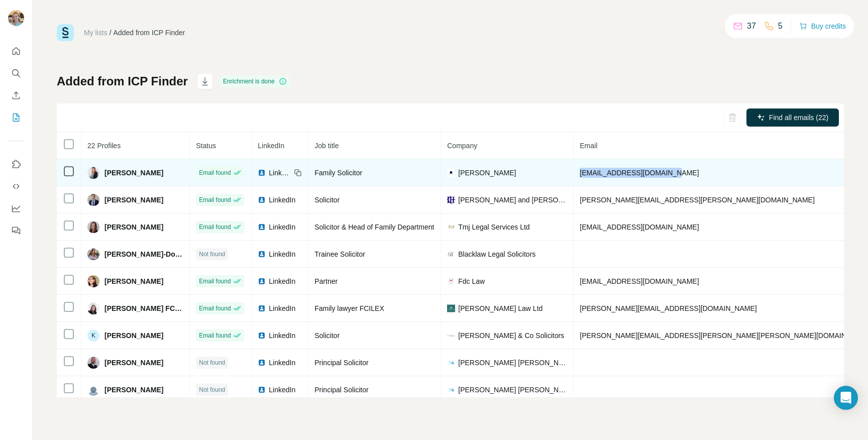 The height and width of the screenshot is (440, 868). Describe the element at coordinates (497, 254) in the screenshot. I see `span: Blacklaw Legal Solicitors` at that location.